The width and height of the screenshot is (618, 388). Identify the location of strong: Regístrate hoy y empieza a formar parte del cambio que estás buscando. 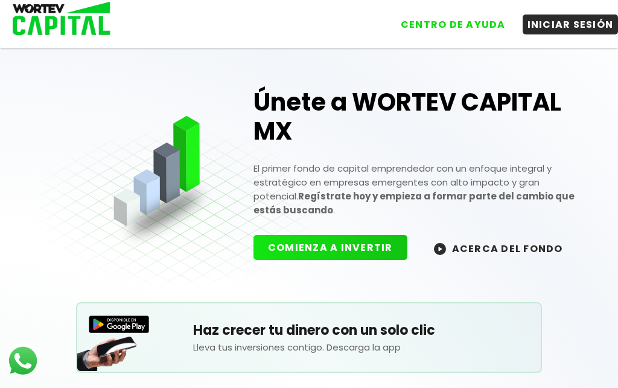
(414, 203).